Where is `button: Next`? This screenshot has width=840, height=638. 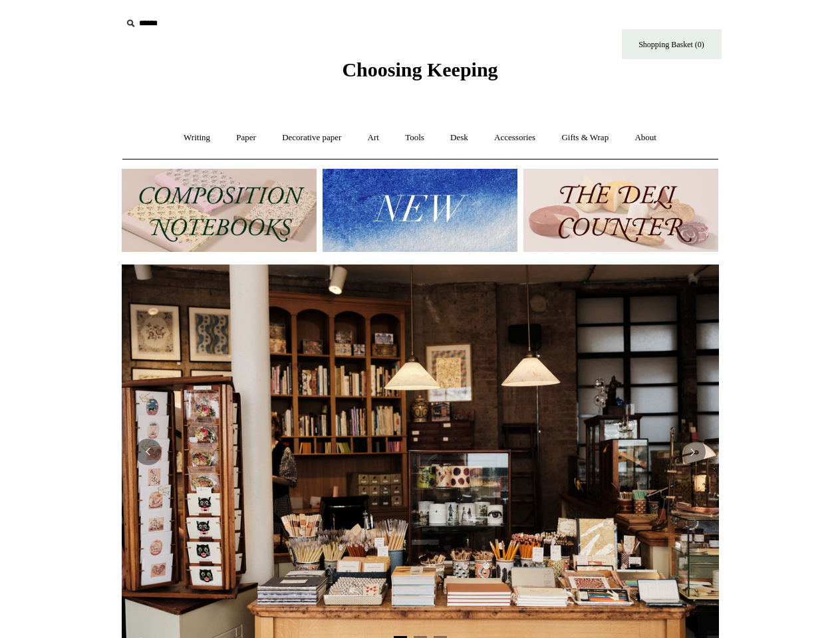
button: Next is located at coordinates (692, 452).